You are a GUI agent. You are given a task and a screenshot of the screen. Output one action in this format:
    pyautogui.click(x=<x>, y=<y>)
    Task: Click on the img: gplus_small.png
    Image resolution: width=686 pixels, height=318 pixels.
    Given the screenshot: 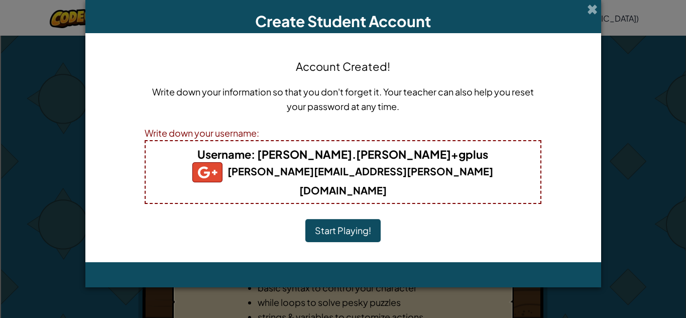 What is the action you would take?
    pyautogui.click(x=207, y=172)
    